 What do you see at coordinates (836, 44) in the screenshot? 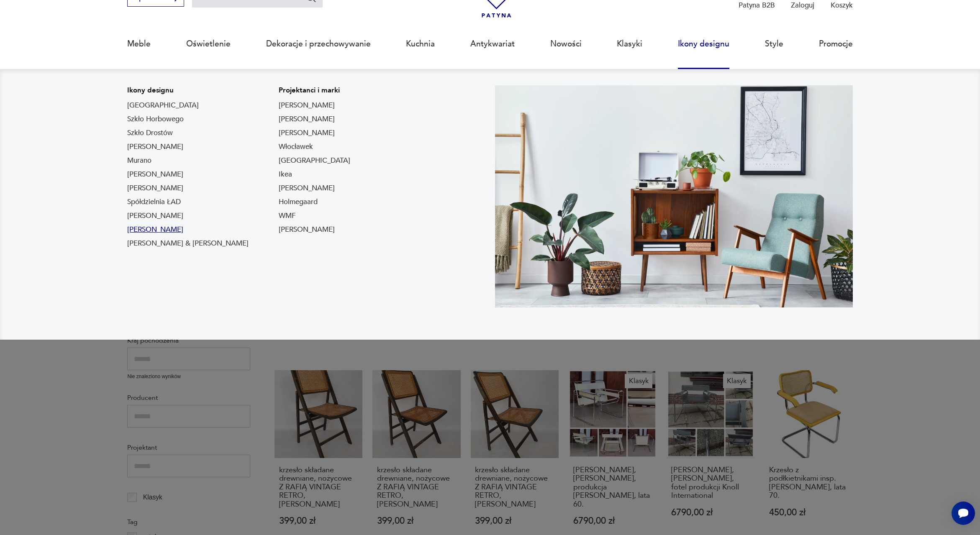
I see `a: Promocje` at bounding box center [836, 44].